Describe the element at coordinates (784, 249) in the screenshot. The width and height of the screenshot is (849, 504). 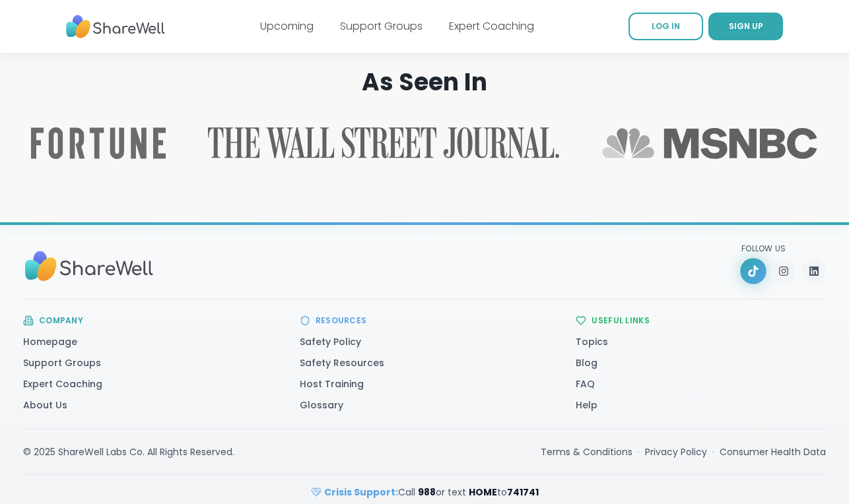
I see `p: Follow Us` at that location.